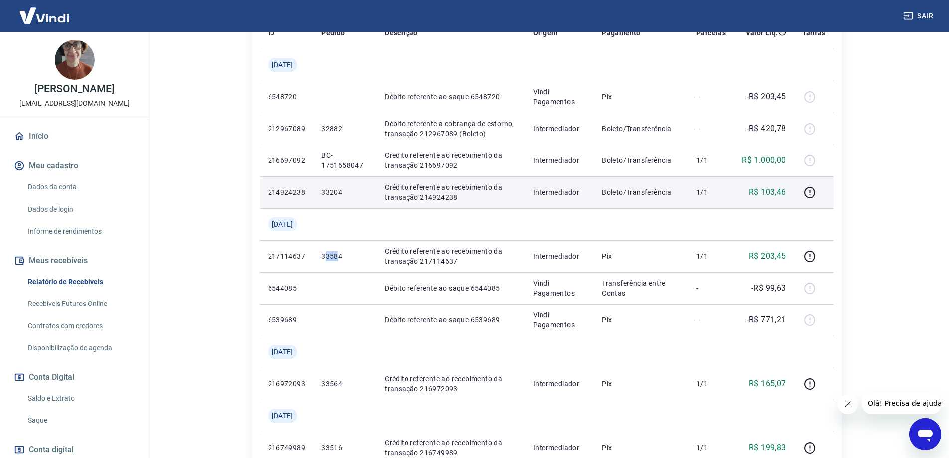  I want to click on img: Vindi, so click(44, 15).